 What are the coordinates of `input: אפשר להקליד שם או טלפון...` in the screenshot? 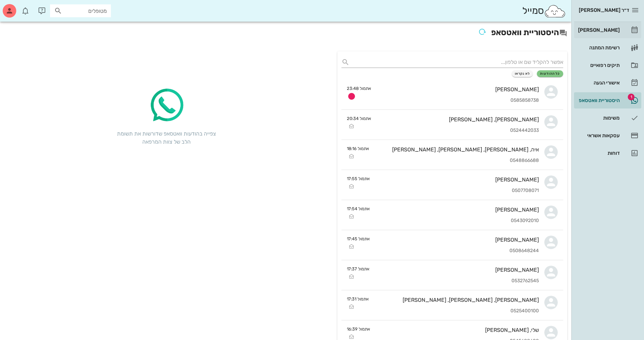 It's located at (457, 62).